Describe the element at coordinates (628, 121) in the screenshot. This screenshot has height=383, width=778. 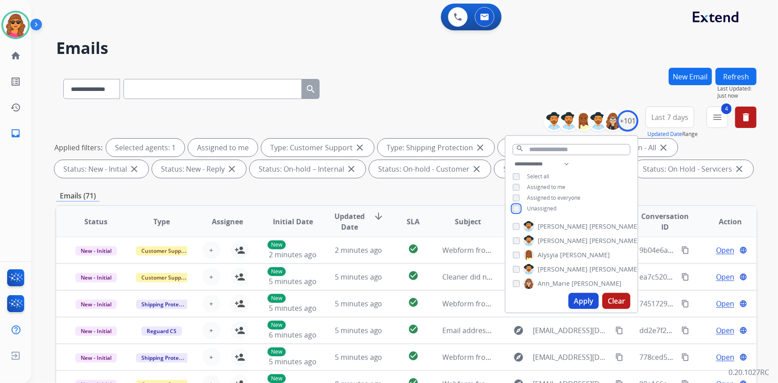
I see `div: +101` at that location.